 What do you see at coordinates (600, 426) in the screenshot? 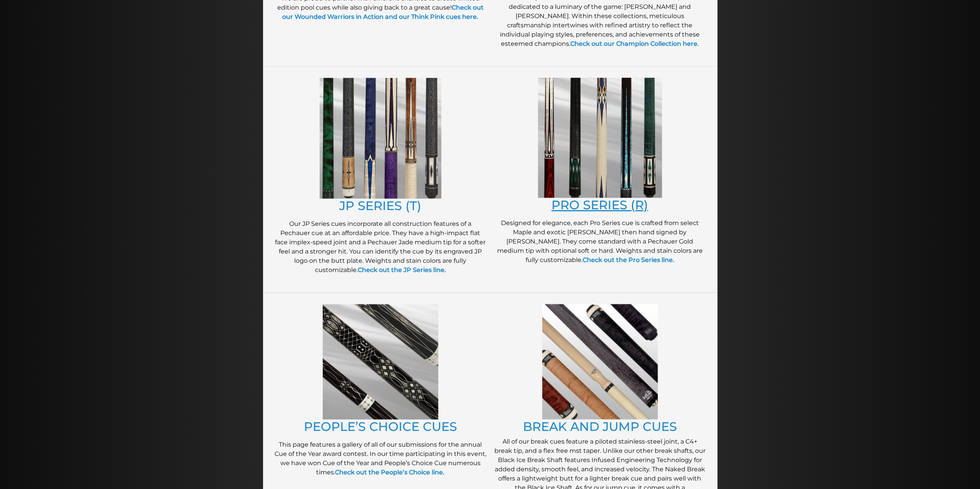
I see `a: BREAK AND JUMP CUES` at bounding box center [600, 426].